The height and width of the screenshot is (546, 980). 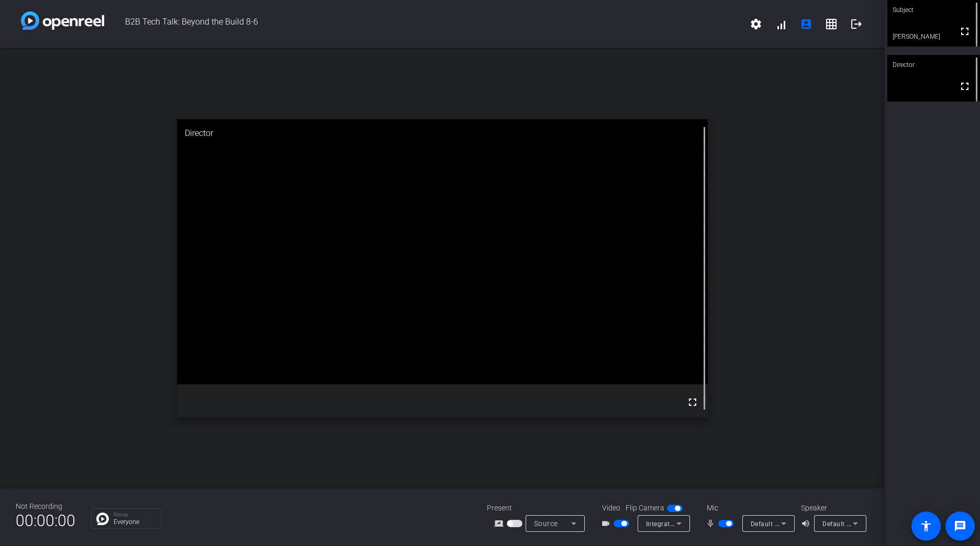 I want to click on div: Mic, so click(x=749, y=508).